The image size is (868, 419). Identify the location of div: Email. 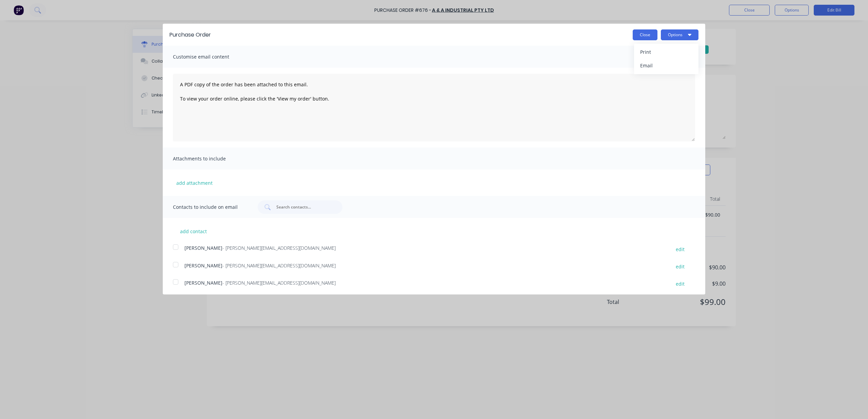
(666, 65).